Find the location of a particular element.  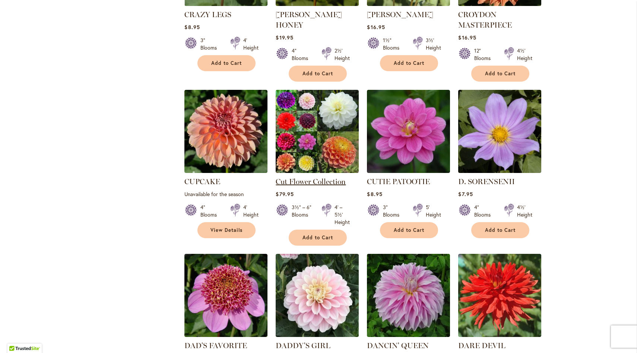

img: DARE DEVIL is located at coordinates (499, 295).